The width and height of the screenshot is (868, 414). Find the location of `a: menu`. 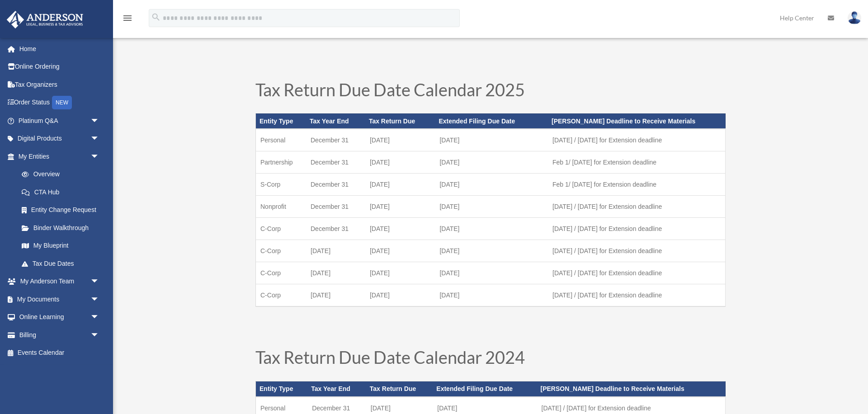

a: menu is located at coordinates (128, 19).